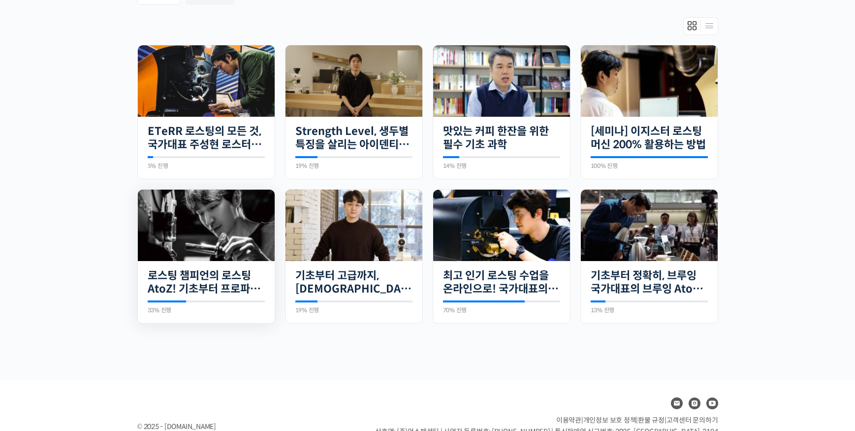 Image resolution: width=855 pixels, height=431 pixels. I want to click on div: 13% 진행, so click(649, 310).